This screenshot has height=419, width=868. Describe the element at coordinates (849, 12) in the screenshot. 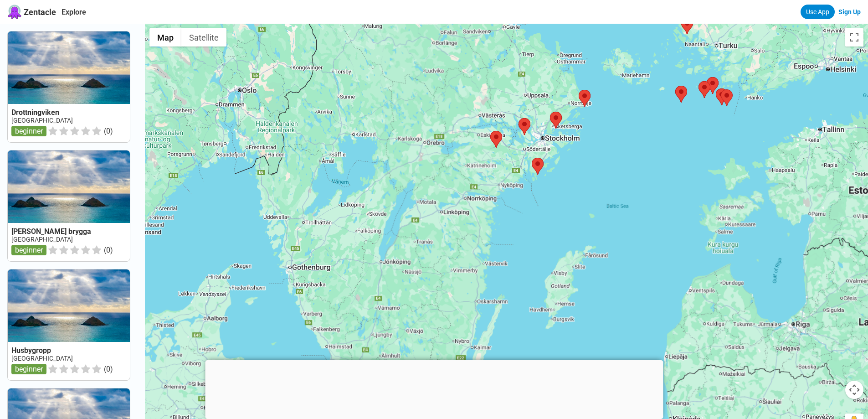

I see `a: Sign Up` at that location.